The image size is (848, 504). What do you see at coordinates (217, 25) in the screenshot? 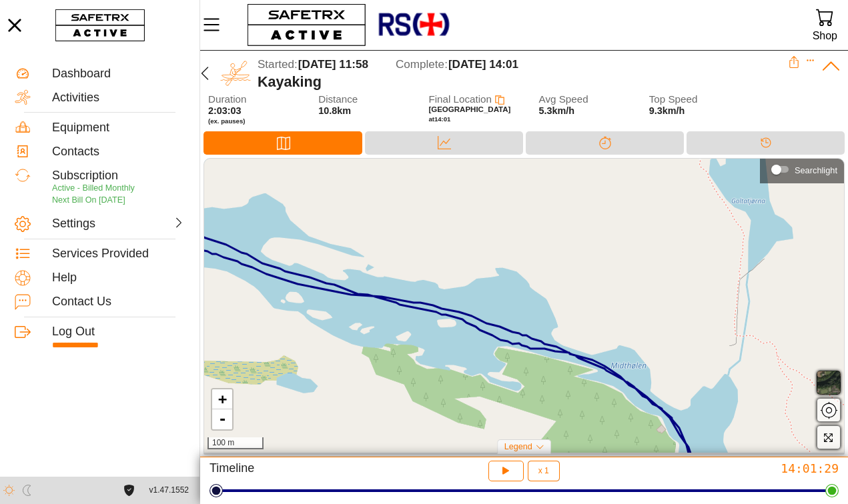
I see `button: Menu` at bounding box center [217, 25].